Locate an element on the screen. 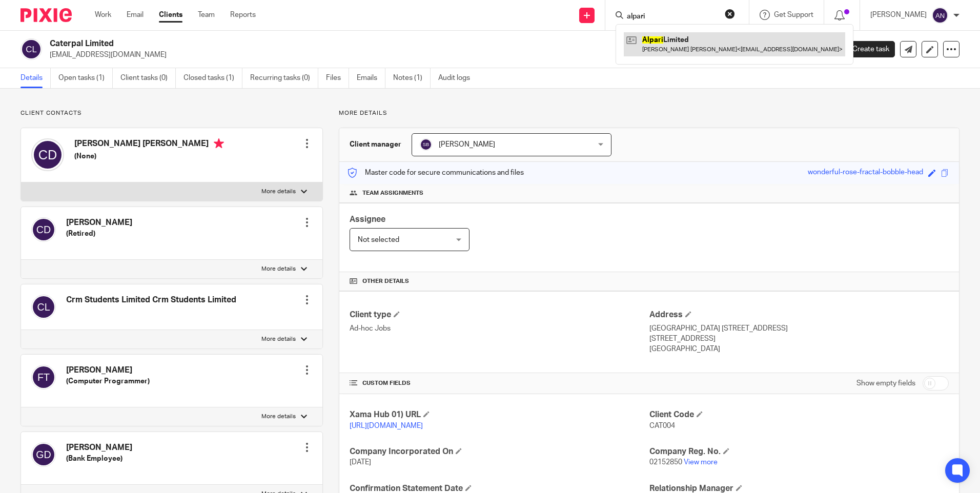 The image size is (980, 493). a: Audit logs is located at coordinates (458, 78).